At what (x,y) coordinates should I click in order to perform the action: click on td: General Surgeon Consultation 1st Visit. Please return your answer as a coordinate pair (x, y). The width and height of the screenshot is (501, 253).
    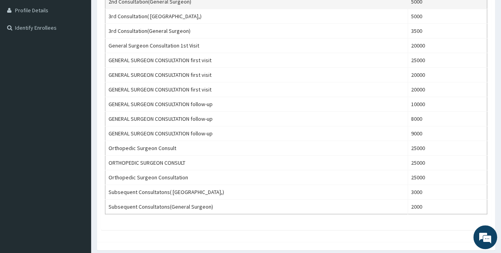
    Looking at the image, I should click on (257, 46).